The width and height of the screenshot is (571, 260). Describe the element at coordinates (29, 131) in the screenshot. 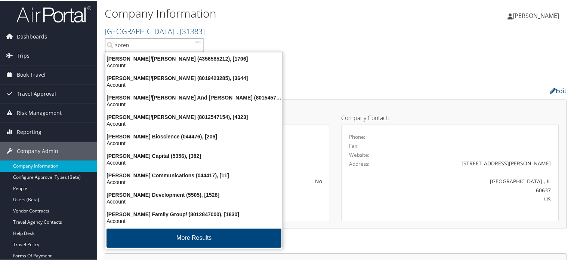

I see `span: Reporting` at that location.